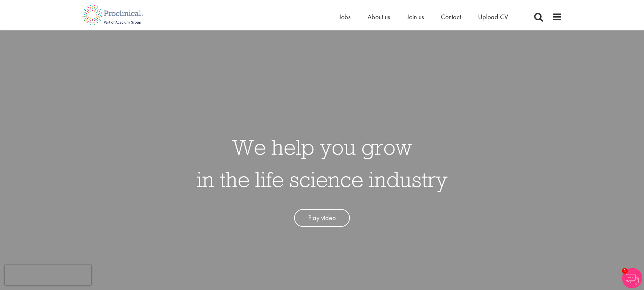 The width and height of the screenshot is (644, 290). What do you see at coordinates (345, 17) in the screenshot?
I see `a: Jobs` at bounding box center [345, 17].